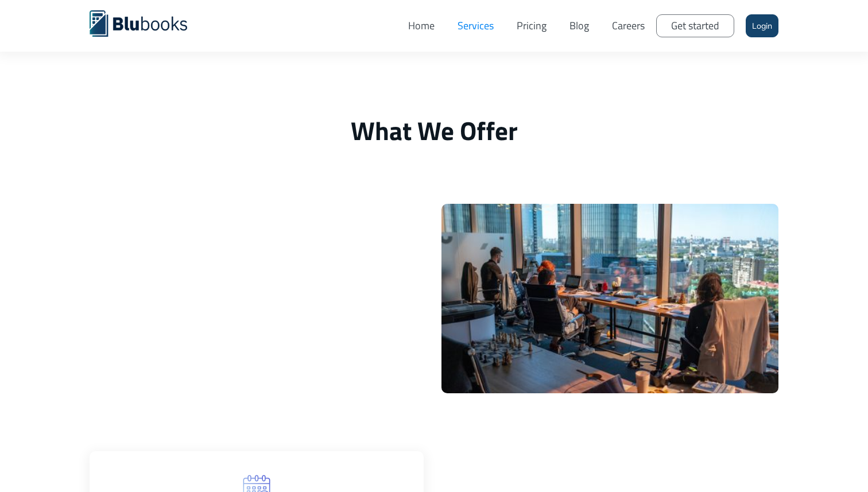 This screenshot has height=492, width=868. Describe the element at coordinates (147, 22) in the screenshot. I see `a: home` at that location.